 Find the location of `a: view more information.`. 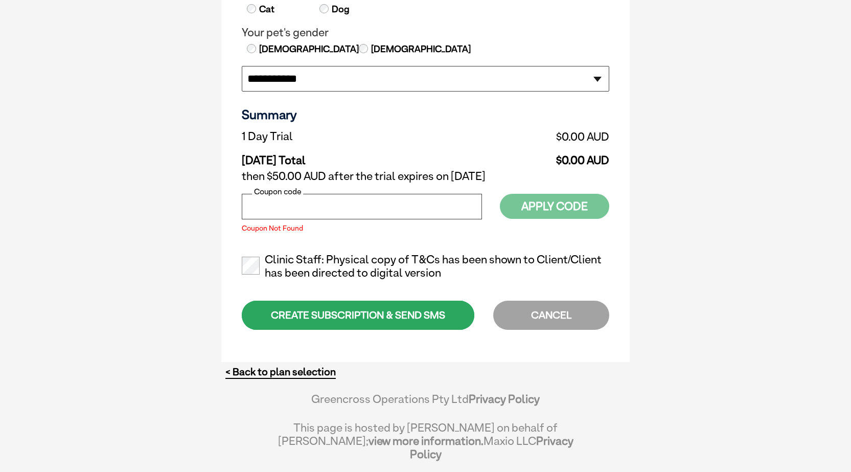

a: view more information. is located at coordinates (426, 440).